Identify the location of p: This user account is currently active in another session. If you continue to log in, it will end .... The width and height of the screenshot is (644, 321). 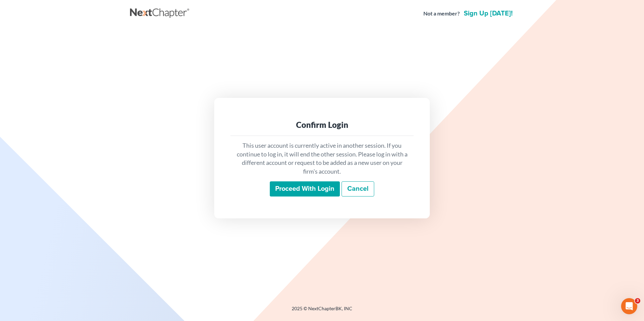
(322, 159).